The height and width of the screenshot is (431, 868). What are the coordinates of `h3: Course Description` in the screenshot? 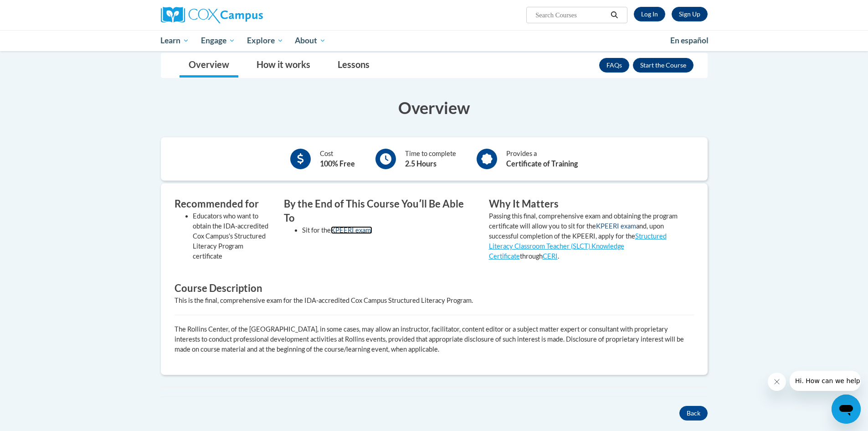 It's located at (435, 288).